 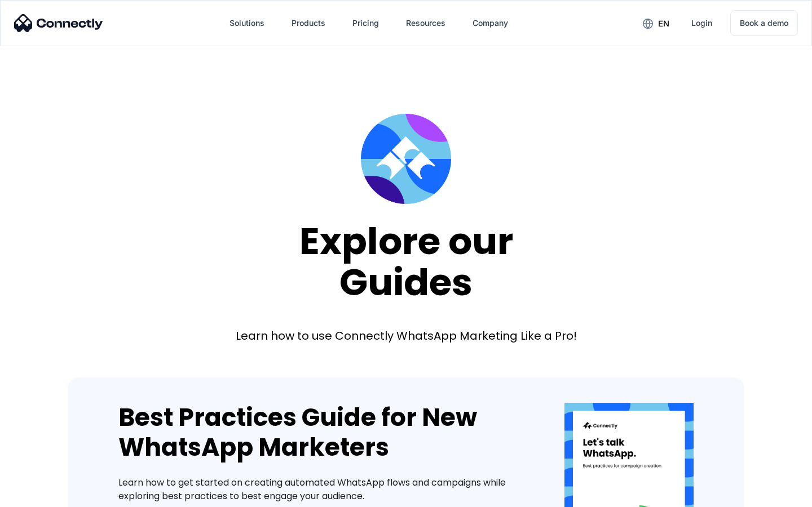 I want to click on div: Best Practices Guide for New WhatsApp Marketers, so click(x=324, y=433).